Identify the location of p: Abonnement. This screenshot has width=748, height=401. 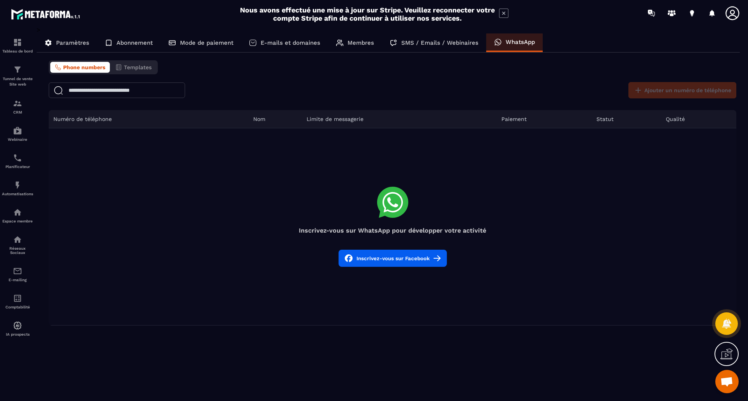
(134, 43).